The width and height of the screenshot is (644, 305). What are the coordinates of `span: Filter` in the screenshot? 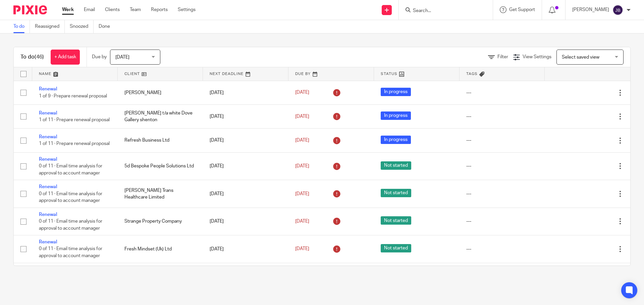 It's located at (503, 57).